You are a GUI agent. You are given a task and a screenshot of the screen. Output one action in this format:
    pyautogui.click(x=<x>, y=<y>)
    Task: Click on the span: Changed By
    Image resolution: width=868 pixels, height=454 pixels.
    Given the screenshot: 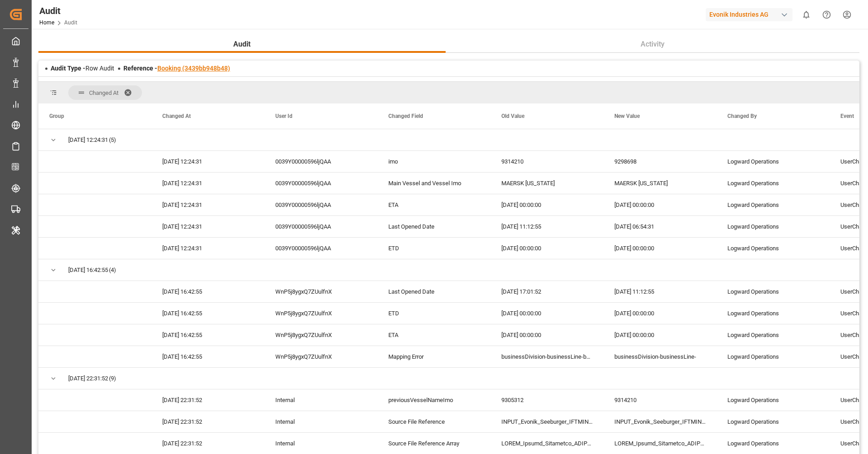 What is the action you would take?
    pyautogui.click(x=741, y=117)
    